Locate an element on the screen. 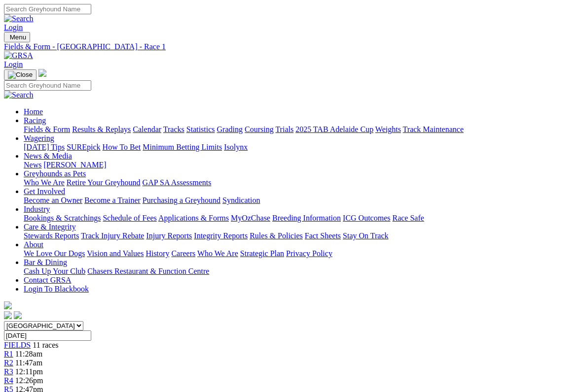  a: Contact GRSA is located at coordinates (47, 280).